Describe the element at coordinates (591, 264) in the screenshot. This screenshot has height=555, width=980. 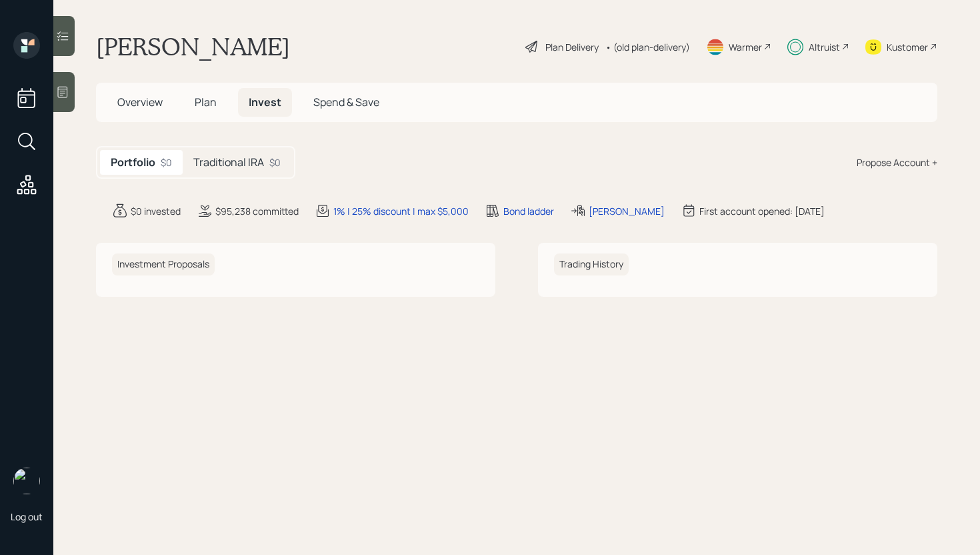
I see `h6: Trading History` at that location.